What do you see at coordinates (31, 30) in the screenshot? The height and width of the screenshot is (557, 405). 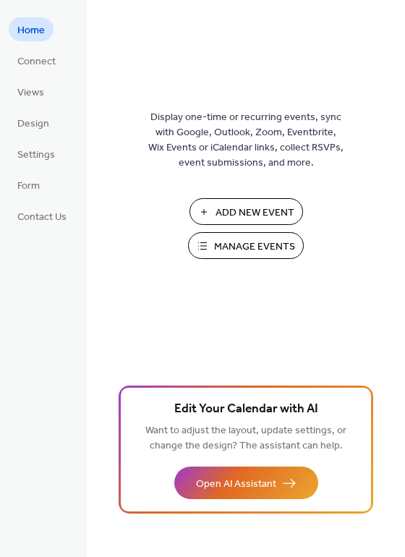 I see `span: Home` at bounding box center [31, 30].